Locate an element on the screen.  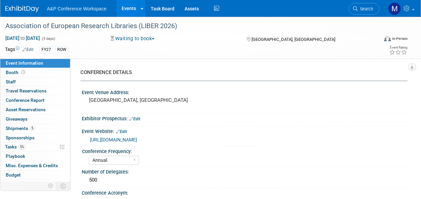
span: 5 is located at coordinates (32, 128).